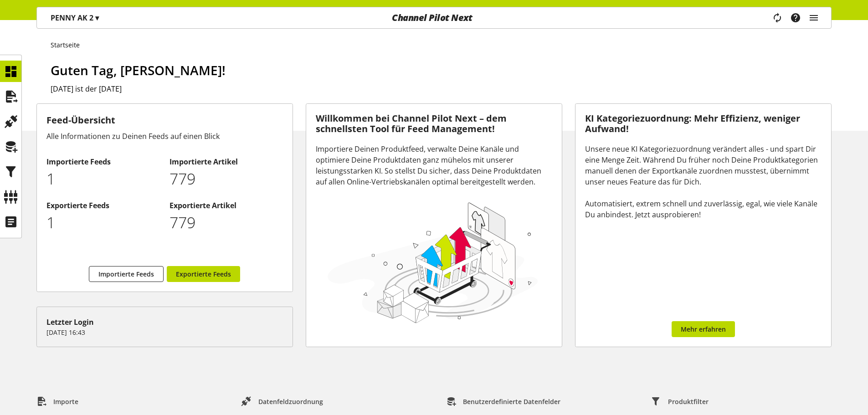 This screenshot has height=415, width=868. Describe the element at coordinates (164, 322) in the screenshot. I see `div: Letzter Login` at that location.